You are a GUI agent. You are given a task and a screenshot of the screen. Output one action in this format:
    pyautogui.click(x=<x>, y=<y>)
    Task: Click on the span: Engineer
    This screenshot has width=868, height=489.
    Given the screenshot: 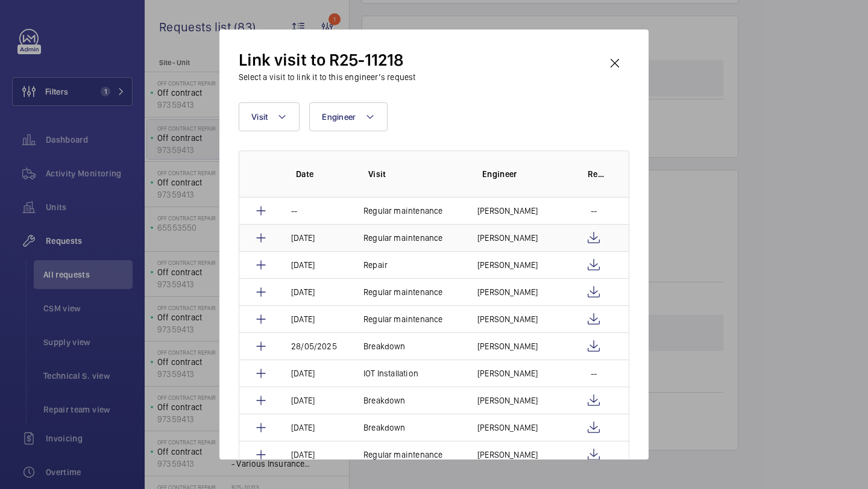 What is the action you would take?
    pyautogui.click(x=339, y=117)
    